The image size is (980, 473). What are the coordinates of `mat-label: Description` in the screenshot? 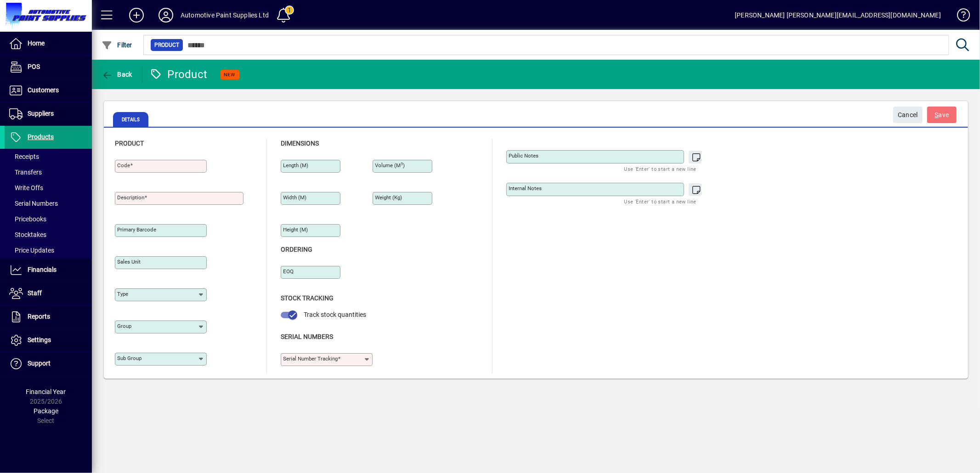 It's located at (130, 198).